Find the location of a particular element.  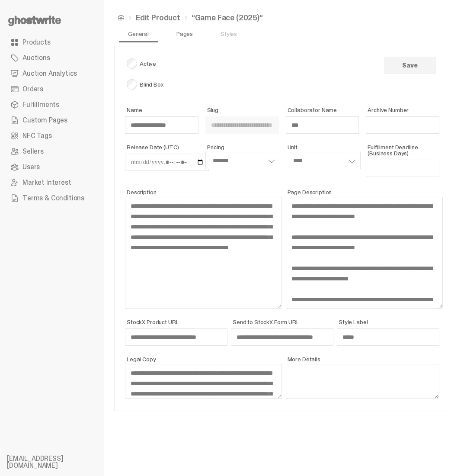

span: Auctions is located at coordinates (36, 58).